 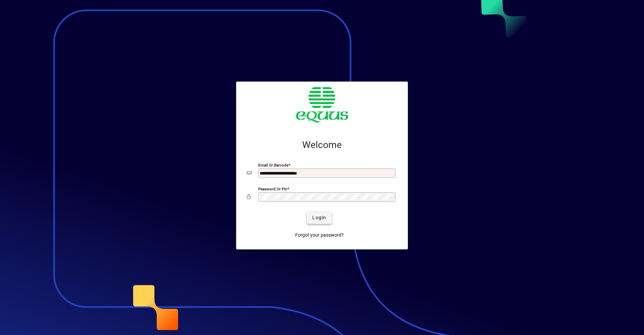 What do you see at coordinates (319, 218) in the screenshot?
I see `button: Login` at bounding box center [319, 218].